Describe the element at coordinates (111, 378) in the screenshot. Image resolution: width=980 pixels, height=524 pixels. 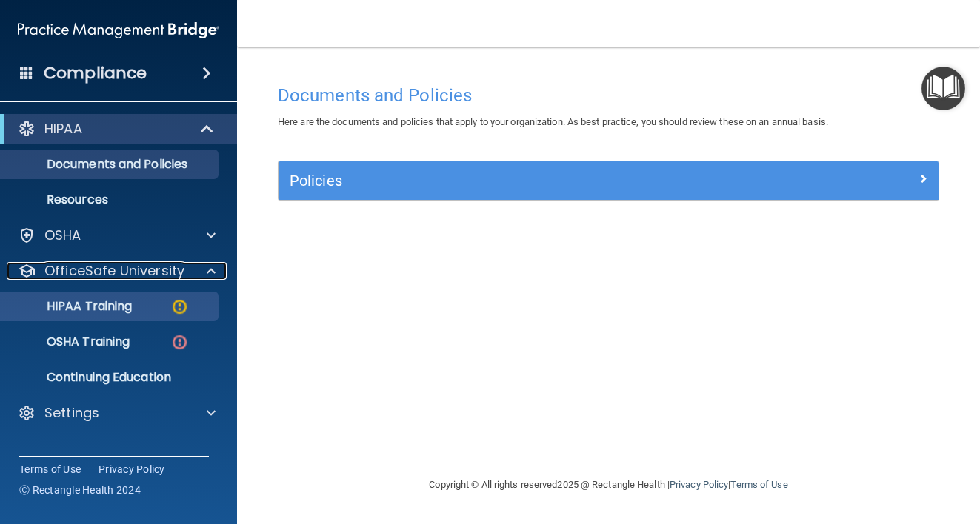
I see `p: Continuing Education` at that location.